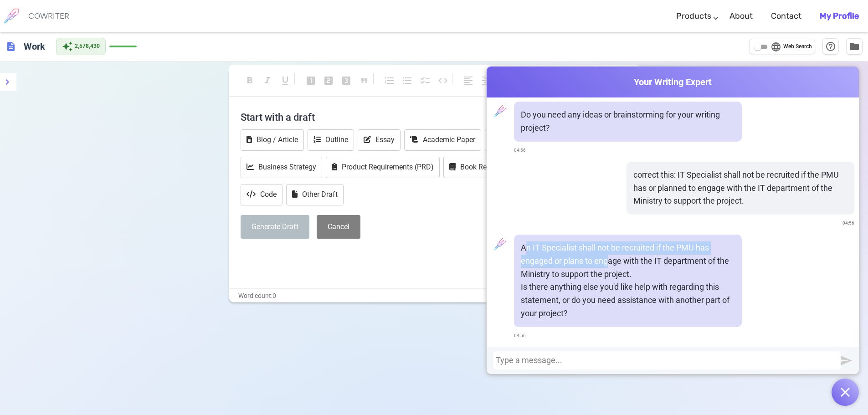 Image resolution: width=868 pixels, height=415 pixels. What do you see at coordinates (831, 47) in the screenshot?
I see `span: help_outline` at bounding box center [831, 47].